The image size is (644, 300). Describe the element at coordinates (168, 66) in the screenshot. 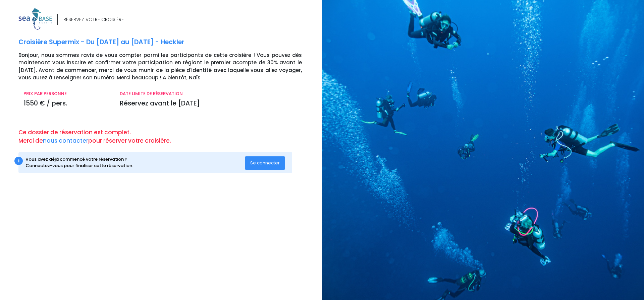

I see `p: Bonjour, nous sommes ravis de vous compter parmi les participants de cette croisière ! Vous pouve...` at that location.